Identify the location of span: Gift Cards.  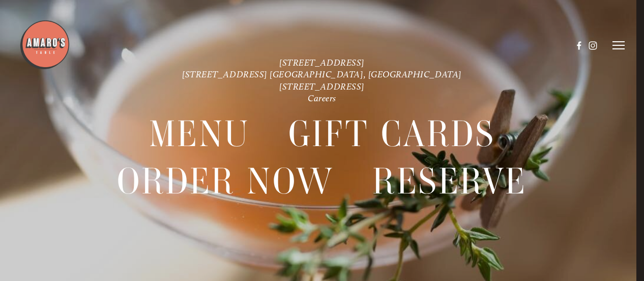
(391, 135).